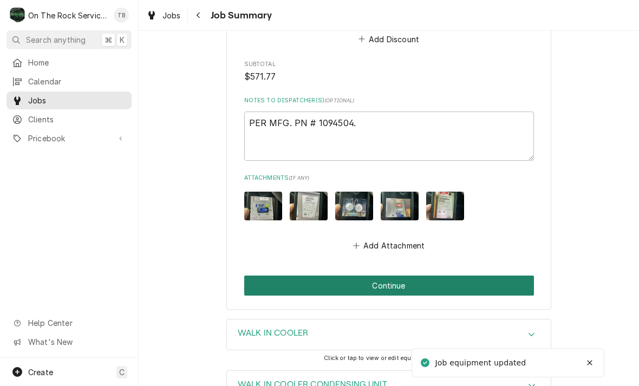  What do you see at coordinates (121, 15) in the screenshot?
I see `div: TB` at bounding box center [121, 15].